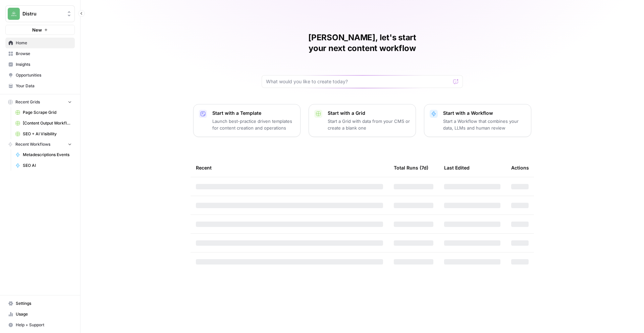 This screenshot has width=644, height=333. What do you see at coordinates (44, 86) in the screenshot?
I see `span: Your Data` at bounding box center [44, 86].